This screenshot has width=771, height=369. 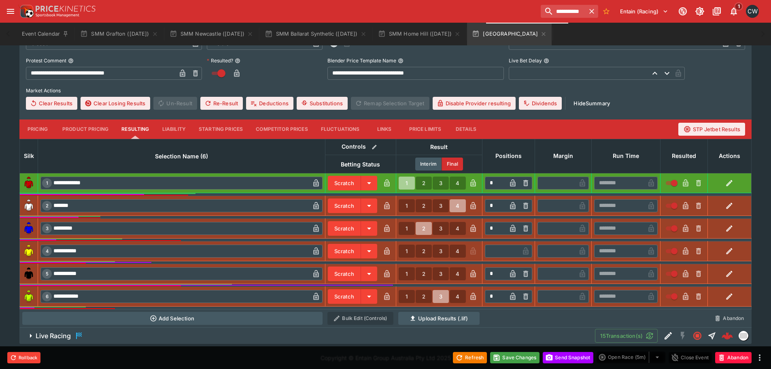 I want to click on button: Documentation, so click(x=717, y=11).